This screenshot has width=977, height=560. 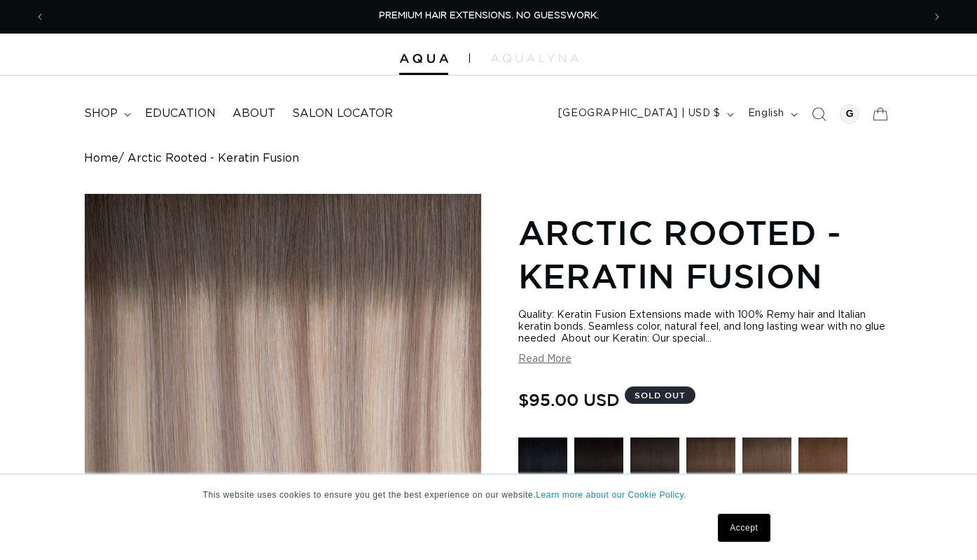 What do you see at coordinates (655, 462) in the screenshot?
I see `img: 1B Soft Black - Keratin Fusion` at bounding box center [655, 462].